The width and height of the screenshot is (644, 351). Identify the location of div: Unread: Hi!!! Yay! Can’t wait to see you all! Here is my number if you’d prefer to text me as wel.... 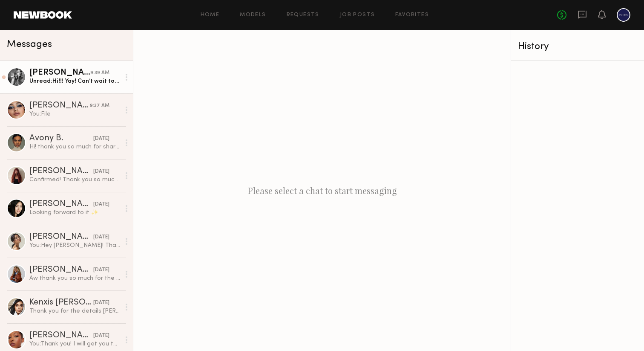
(74, 81).